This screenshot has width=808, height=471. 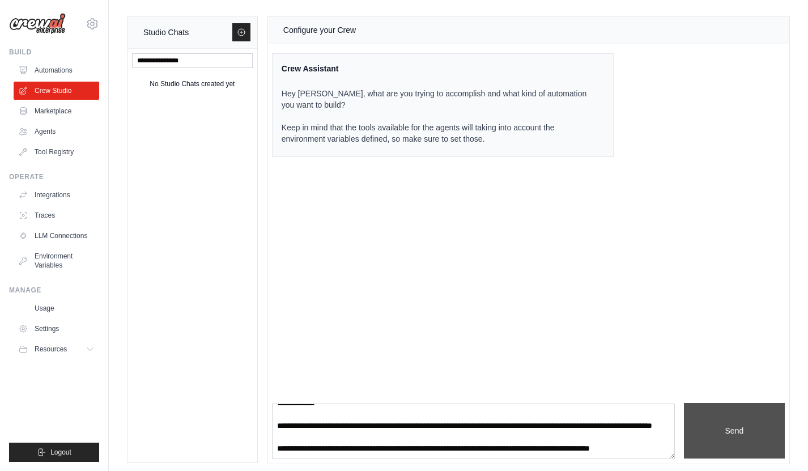 What do you see at coordinates (166, 32) in the screenshot?
I see `div: Studio Chats` at bounding box center [166, 32].